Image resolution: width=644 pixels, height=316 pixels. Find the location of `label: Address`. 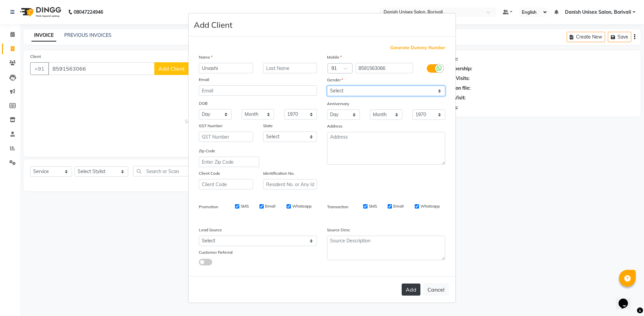

label: Address is located at coordinates (335, 126).